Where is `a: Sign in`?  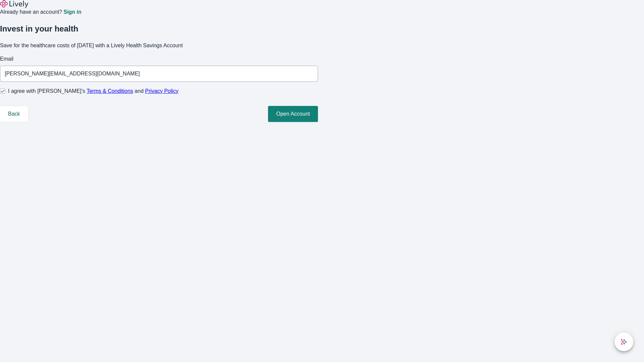
a: Sign in is located at coordinates (72, 12).